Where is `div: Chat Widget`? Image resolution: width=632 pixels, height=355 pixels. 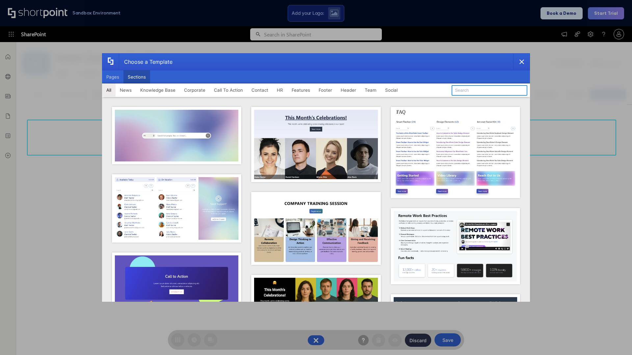
div: Chat Widget is located at coordinates (615, 340).